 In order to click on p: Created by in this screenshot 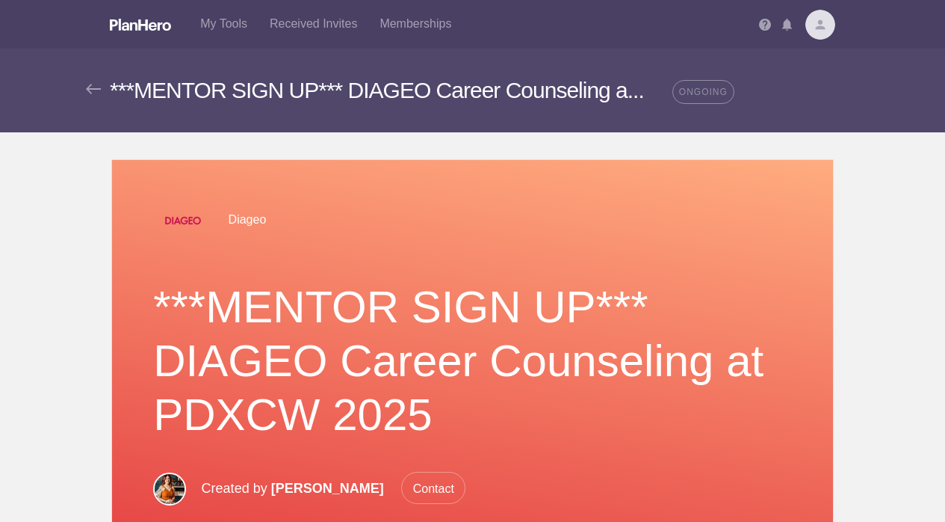, I will do `click(333, 488)`.